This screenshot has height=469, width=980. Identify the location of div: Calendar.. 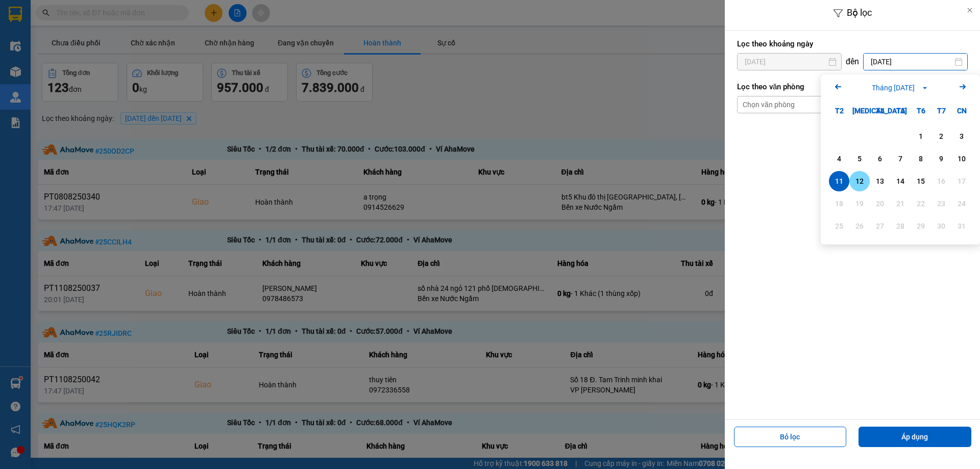
(900, 159).